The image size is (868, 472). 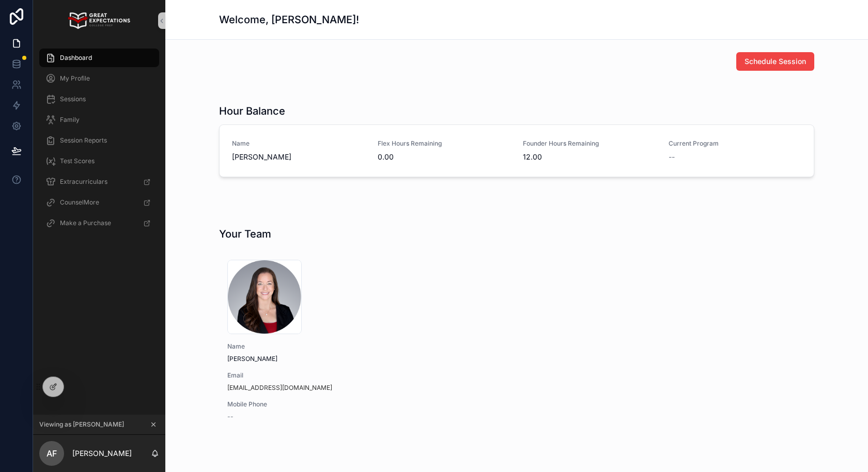 What do you see at coordinates (99, 141) in the screenshot?
I see `a: Session Reports` at bounding box center [99, 141].